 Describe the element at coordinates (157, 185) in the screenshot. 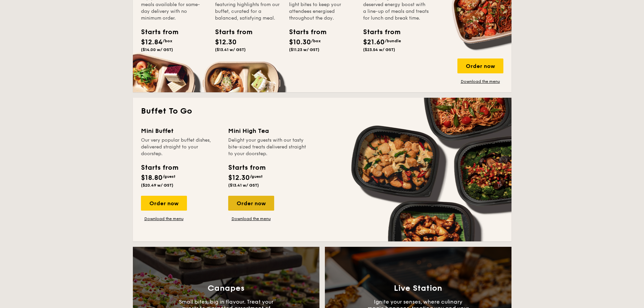

I see `span: ($20.49 w/ GST)` at that location.